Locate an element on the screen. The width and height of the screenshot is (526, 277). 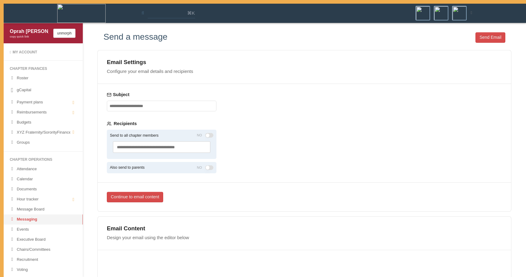
li: Chapter operations is located at coordinates (43, 159).